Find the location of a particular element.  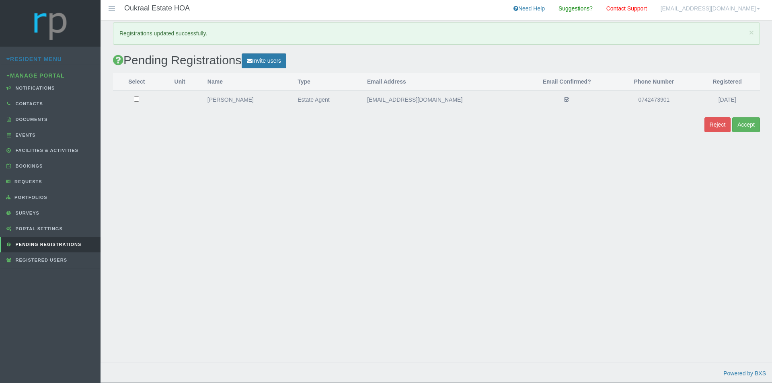

a: Powered by BXS is located at coordinates (745, 374).